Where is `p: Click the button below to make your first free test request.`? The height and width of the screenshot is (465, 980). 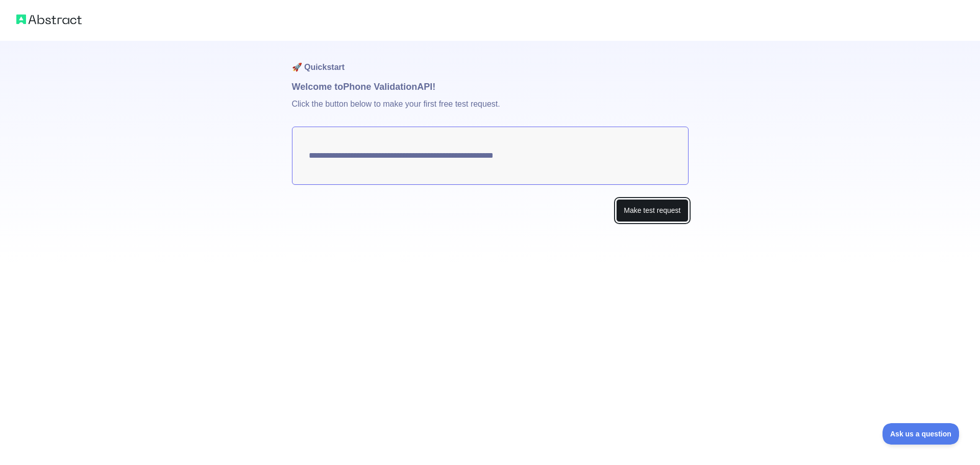 p: Click the button below to make your first free test request. is located at coordinates (490, 110).